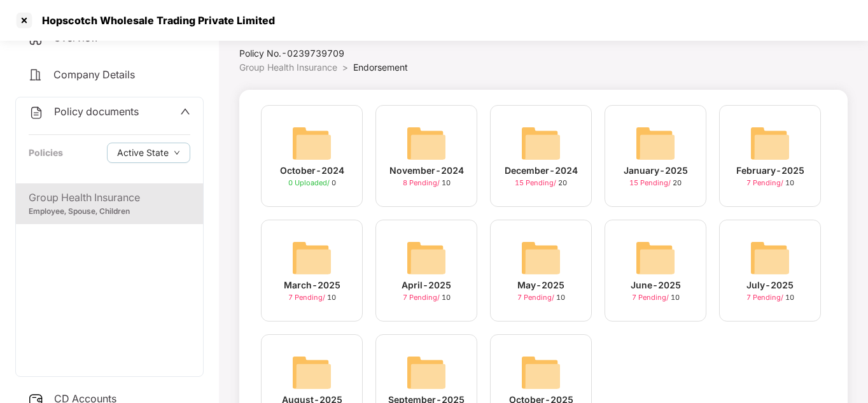 The width and height of the screenshot is (868, 403). I want to click on div: Hopscotch Wholesale Trading Private Limited, so click(155, 20).